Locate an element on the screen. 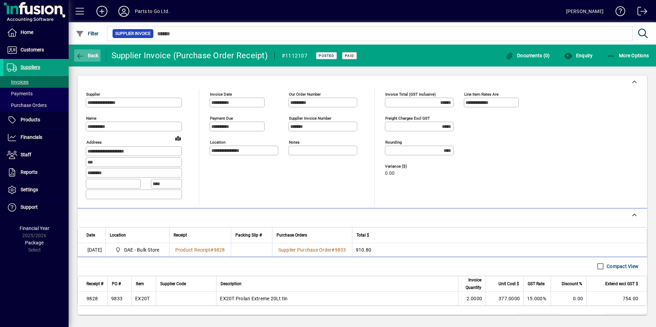  span: Back is located at coordinates (87, 56).